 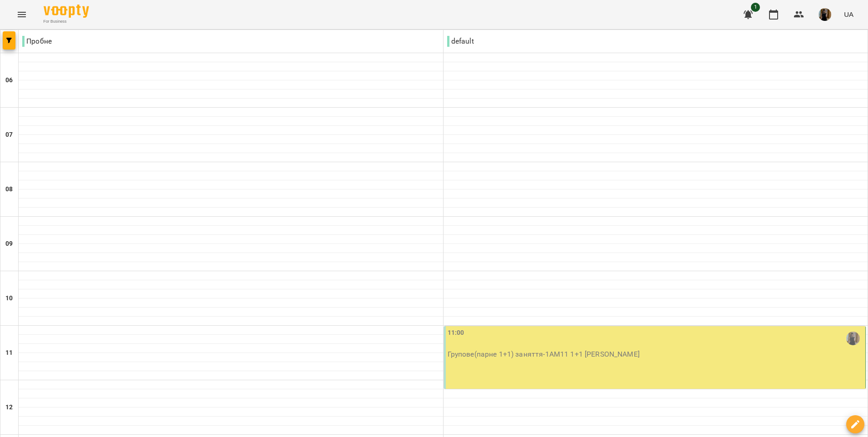 What do you see at coordinates (825, 15) in the screenshot?
I see `img: 283d04c281e4d03bc9b10f0e1c453e6b.jpg` at bounding box center [825, 15].